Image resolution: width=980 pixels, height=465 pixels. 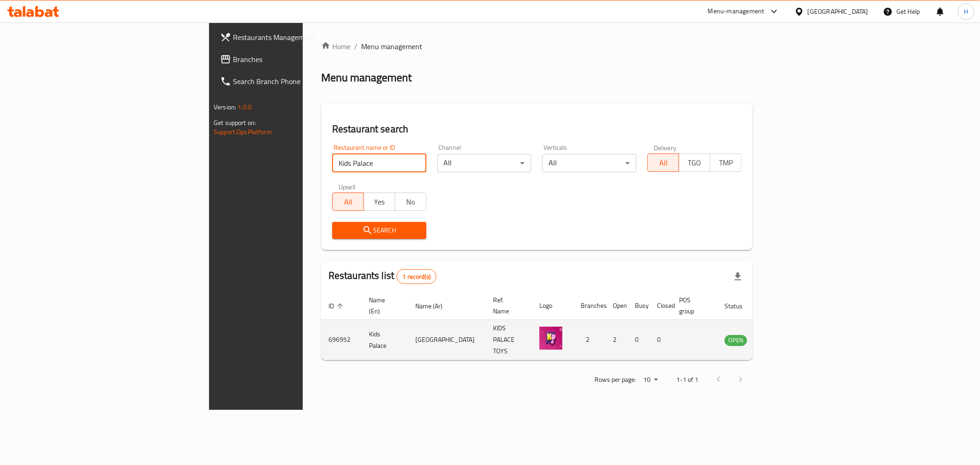 What do you see at coordinates (537, 129) in the screenshot?
I see `h2: Restaurant search` at bounding box center [537, 129].